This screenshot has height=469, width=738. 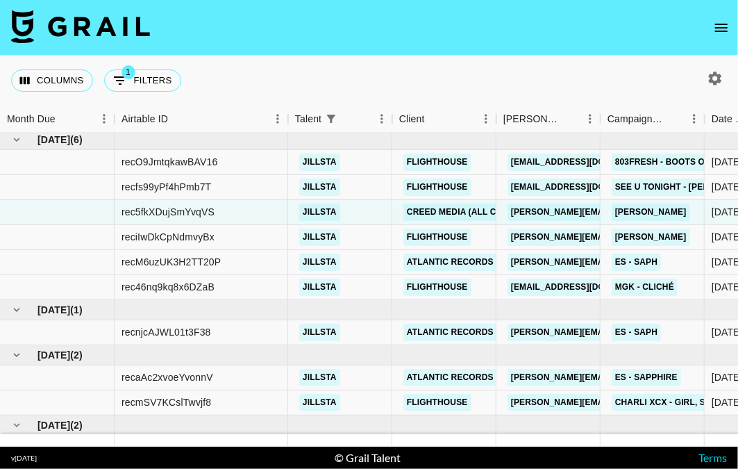 What do you see at coordinates (166, 187) in the screenshot?
I see `div: recfs99yPf4hPmb7T` at bounding box center [166, 187].